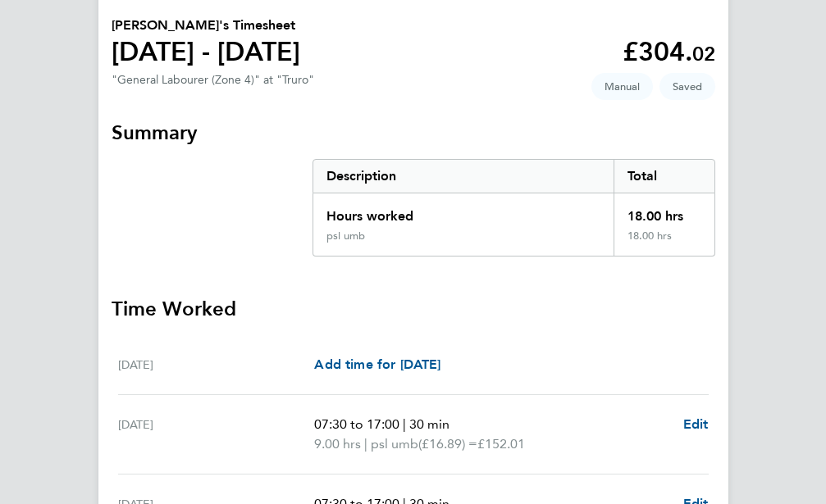 The image size is (826, 504). I want to click on span: 02, so click(704, 53).